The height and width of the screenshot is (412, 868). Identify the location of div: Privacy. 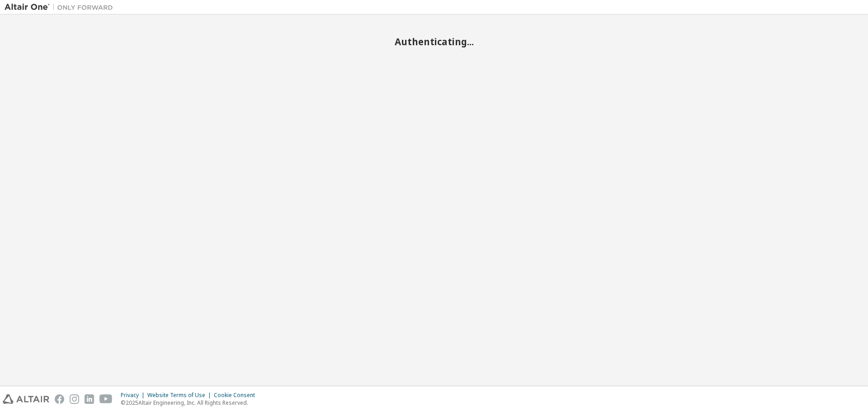
(134, 395).